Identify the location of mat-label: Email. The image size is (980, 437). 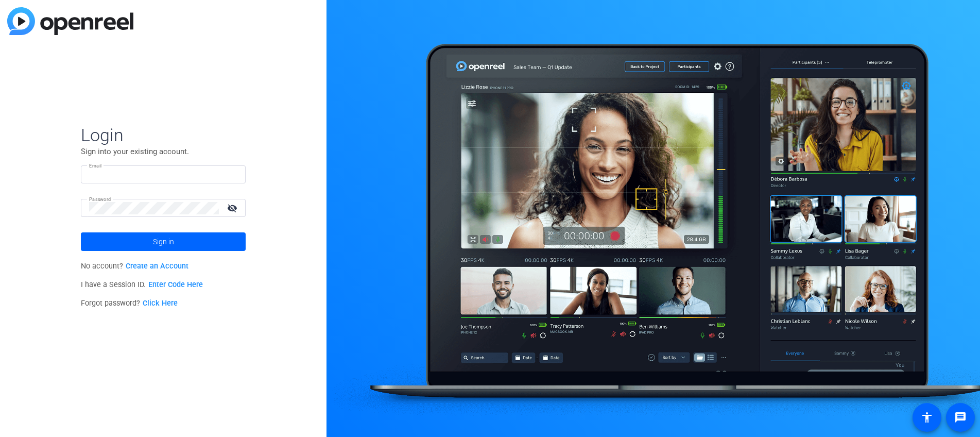
(95, 165).